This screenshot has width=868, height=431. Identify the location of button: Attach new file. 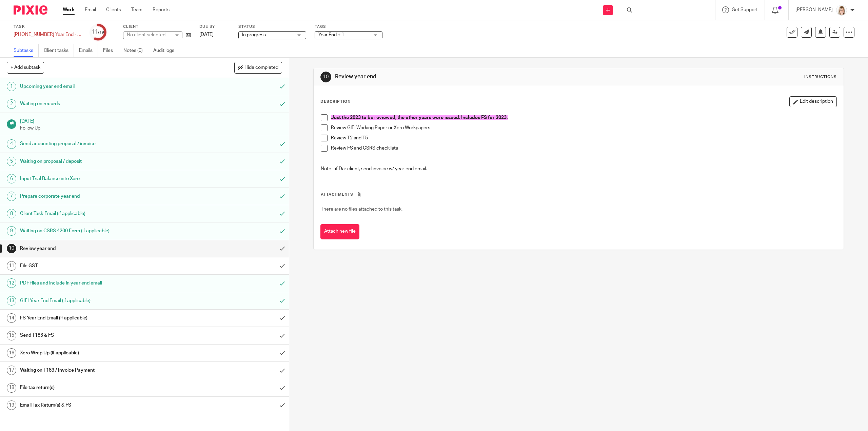
(340, 231).